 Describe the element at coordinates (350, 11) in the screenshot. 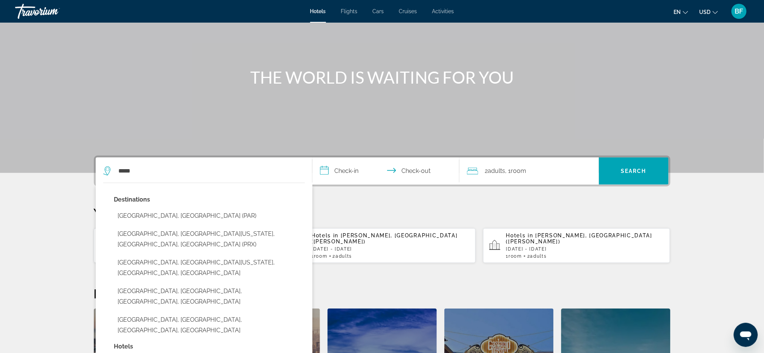

I see `a: Flights` at that location.